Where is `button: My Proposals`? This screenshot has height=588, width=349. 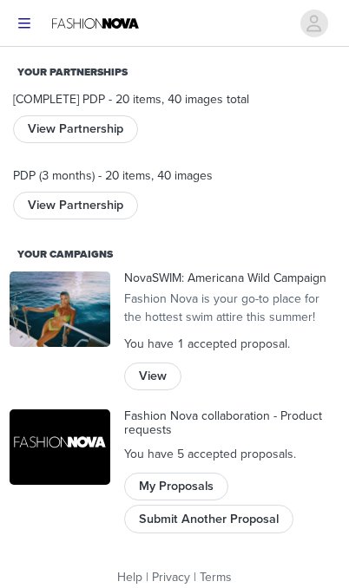
button: My Proposals is located at coordinates (176, 487).